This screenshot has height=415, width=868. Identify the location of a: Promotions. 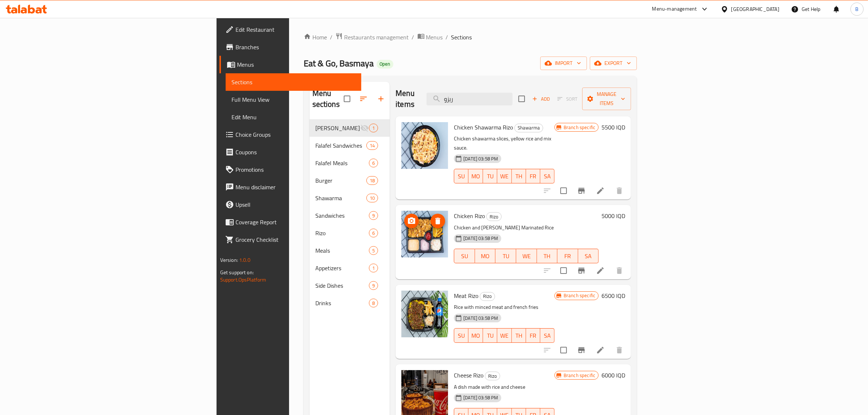
(291, 169).